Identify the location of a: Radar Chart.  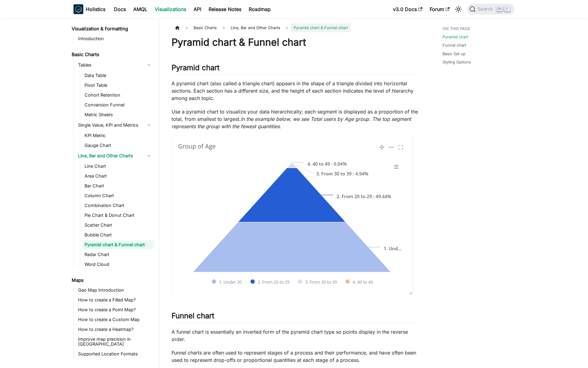
(118, 254).